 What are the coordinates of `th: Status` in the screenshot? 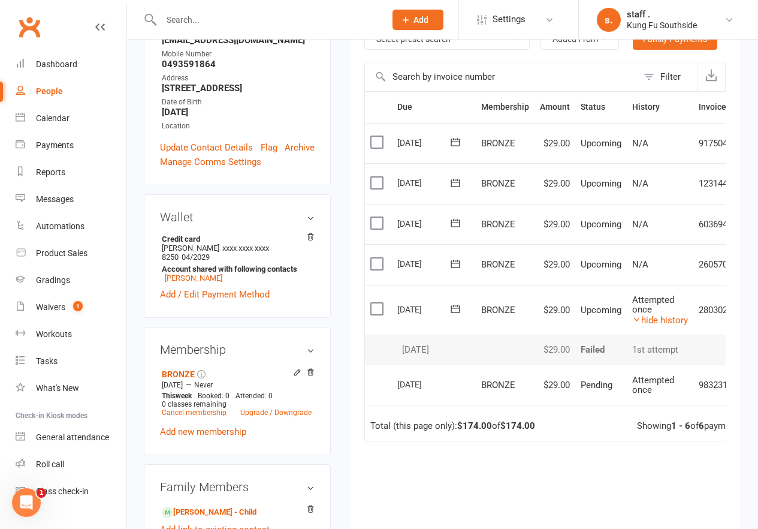 It's located at (601, 107).